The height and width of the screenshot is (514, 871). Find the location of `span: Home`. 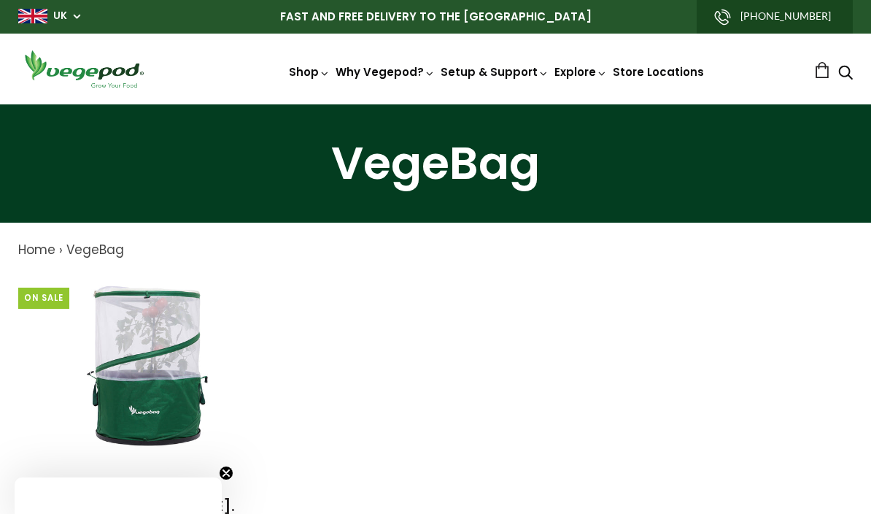

span: Home is located at coordinates (36, 249).